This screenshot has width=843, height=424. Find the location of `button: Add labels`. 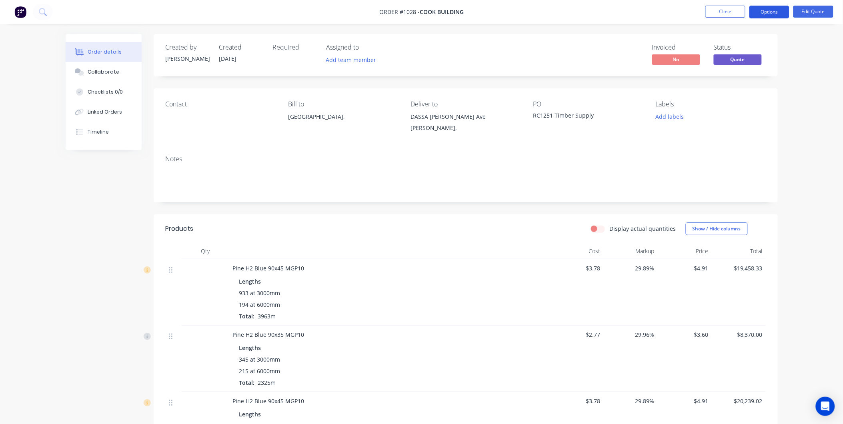

button: Add labels is located at coordinates (669, 116).